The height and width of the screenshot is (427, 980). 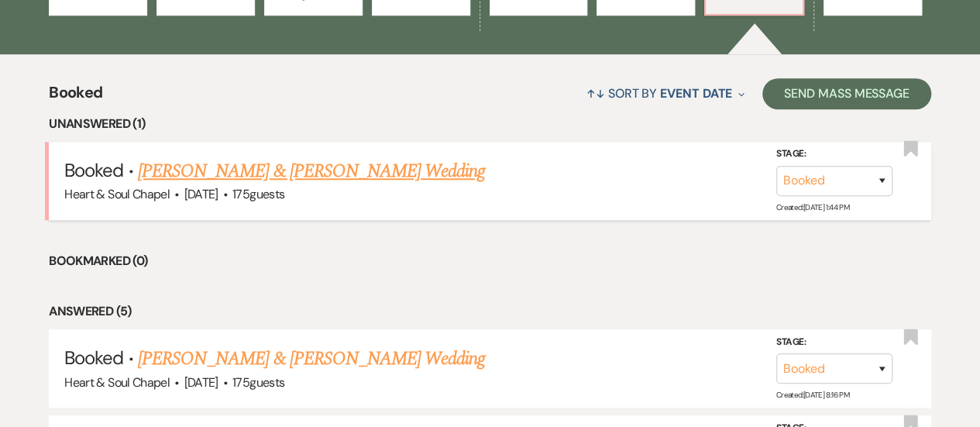 What do you see at coordinates (490, 261) in the screenshot?
I see `li: Bookmarked (0)` at bounding box center [490, 261].